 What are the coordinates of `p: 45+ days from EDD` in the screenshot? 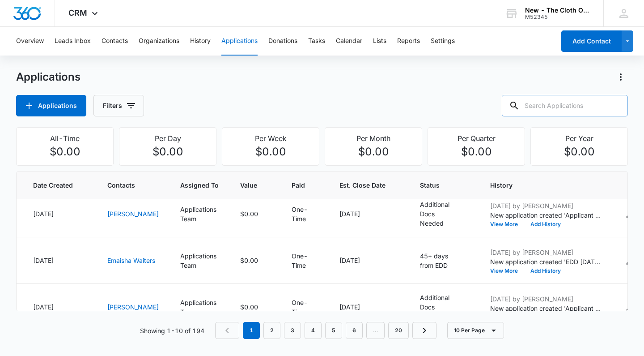 It's located at (436, 260).